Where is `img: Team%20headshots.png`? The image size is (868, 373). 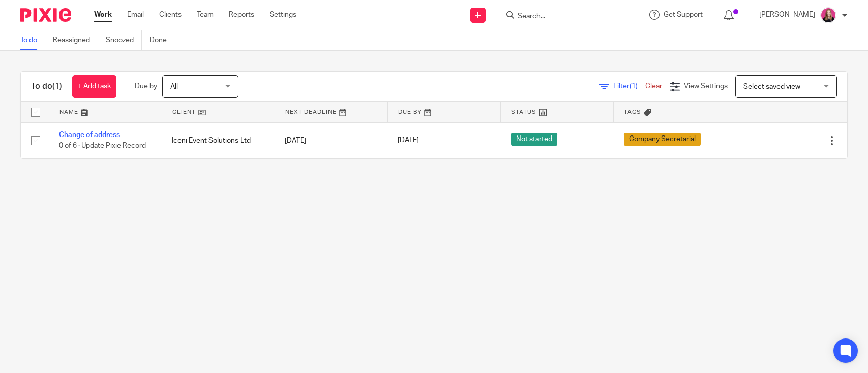 img: Team%20headshots.png is located at coordinates (828, 15).